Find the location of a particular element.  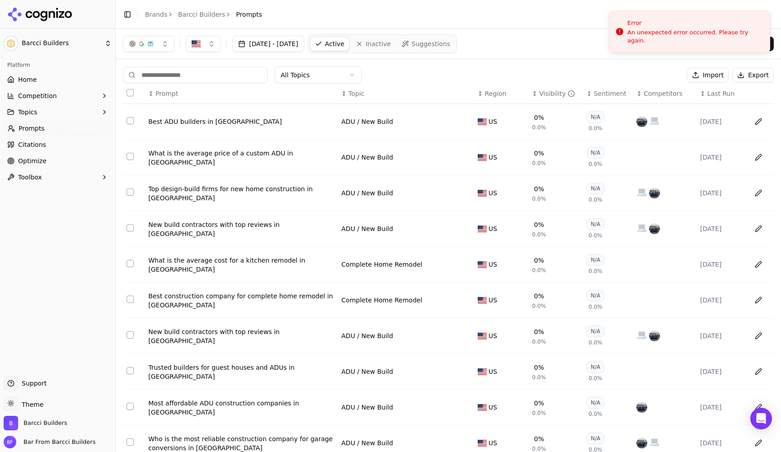

span: Theme is located at coordinates (31, 404).